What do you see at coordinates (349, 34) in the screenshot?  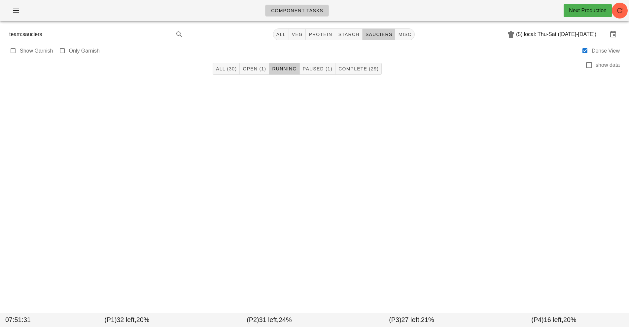 I see `button: starch` at bounding box center [349, 34].